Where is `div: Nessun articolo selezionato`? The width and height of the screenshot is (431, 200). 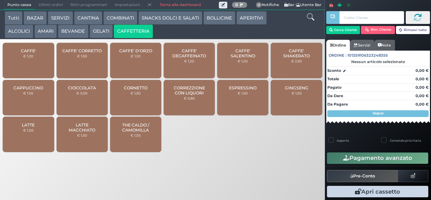 div: Nessun articolo selezionato is located at coordinates (378, 62).